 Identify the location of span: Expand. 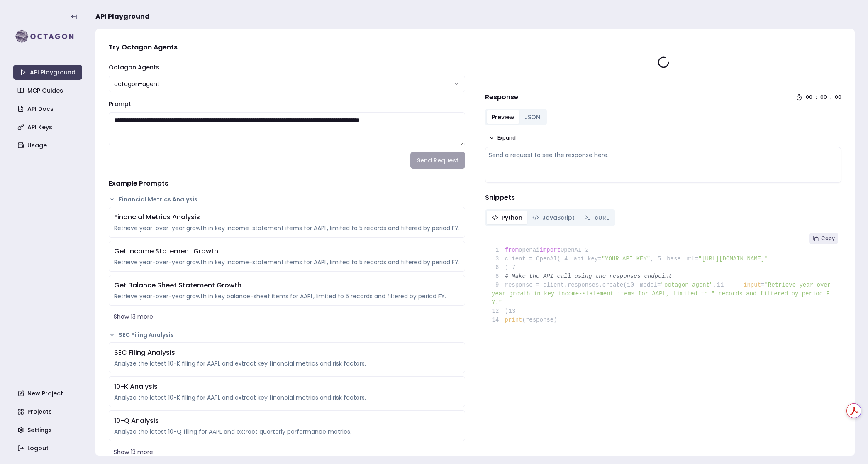
(507, 138).